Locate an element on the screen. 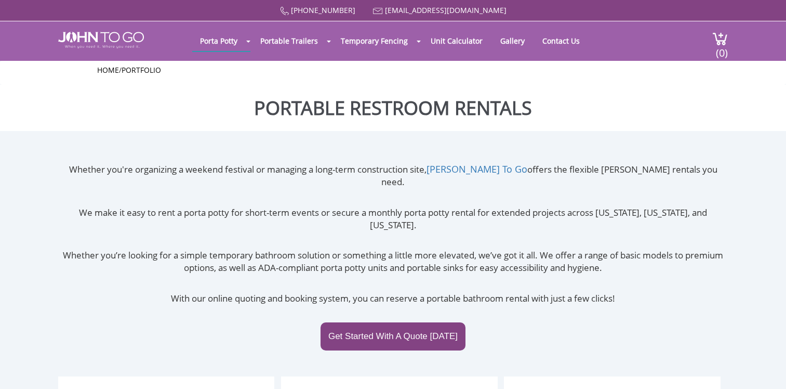  button: Live Chat is located at coordinates (766, 368).